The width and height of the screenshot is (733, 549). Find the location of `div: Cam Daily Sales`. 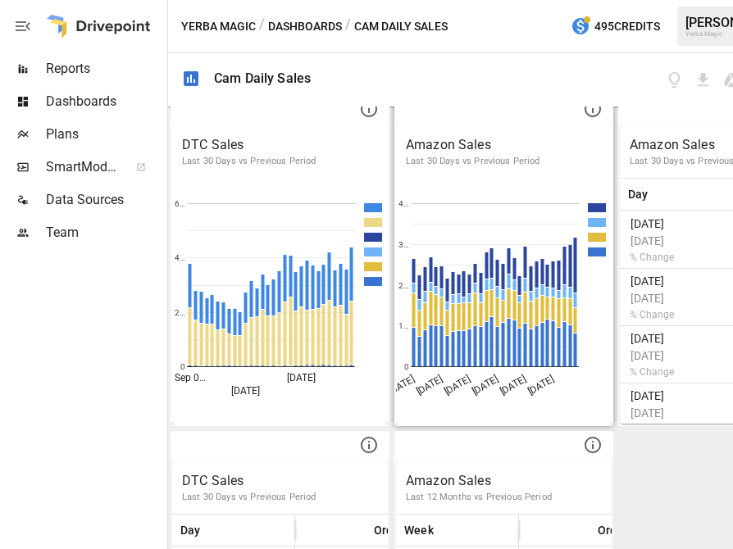

div: Cam Daily Sales is located at coordinates (262, 78).